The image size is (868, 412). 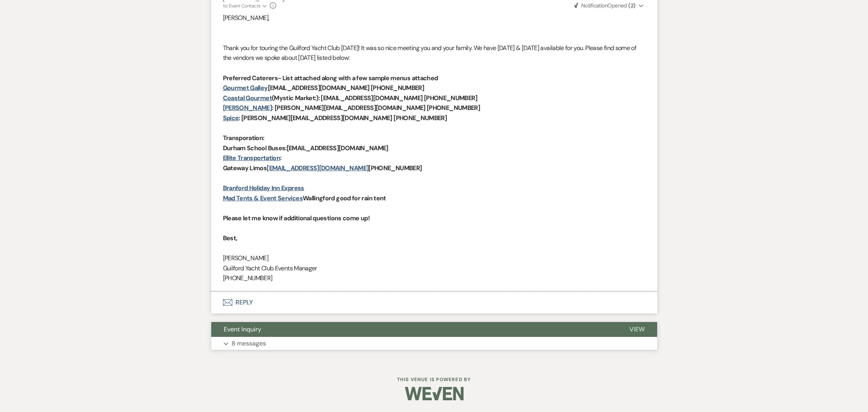 What do you see at coordinates (609, 5) in the screenshot?
I see `button: NotificationOpened (2)` at bounding box center [609, 5].